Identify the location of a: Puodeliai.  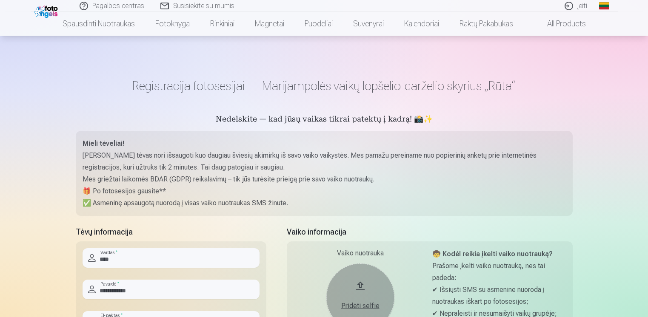
(319, 24).